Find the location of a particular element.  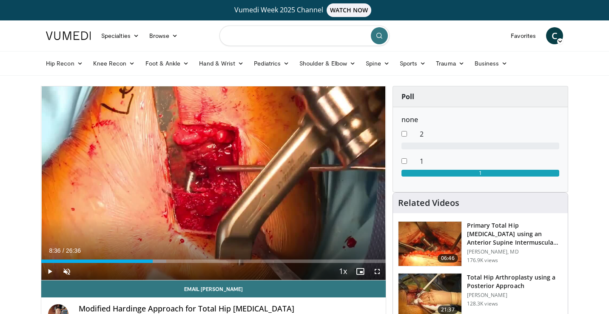

a: Pediatrics is located at coordinates (271, 63).